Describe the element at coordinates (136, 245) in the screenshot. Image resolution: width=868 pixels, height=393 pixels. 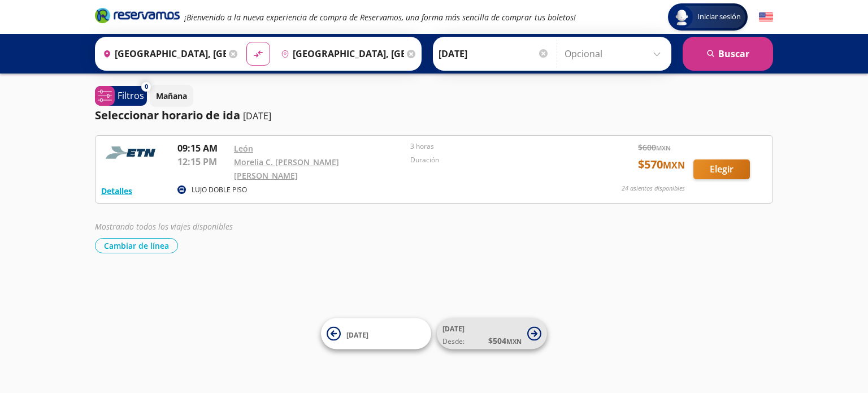
I see `button: Cambiar de línea` at that location.